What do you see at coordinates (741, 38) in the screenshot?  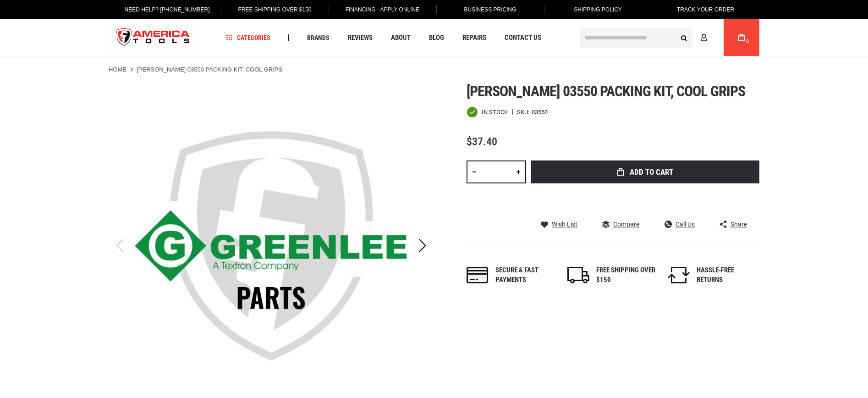 I see `a: 0` at bounding box center [741, 38].